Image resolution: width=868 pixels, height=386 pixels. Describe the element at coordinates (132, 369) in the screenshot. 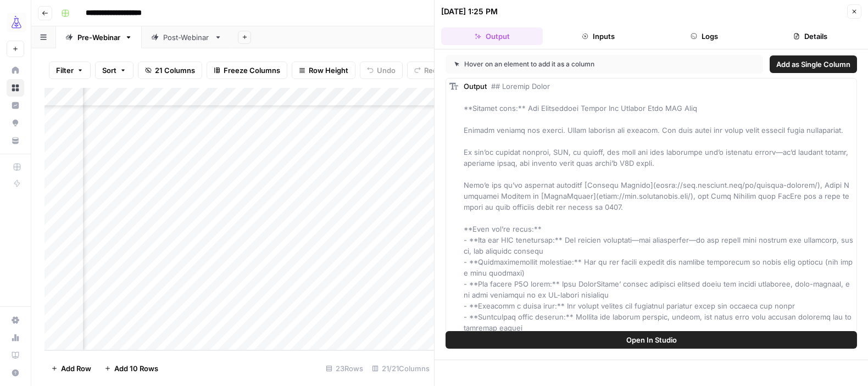

I see `button: Add 10 Rows` at that location.